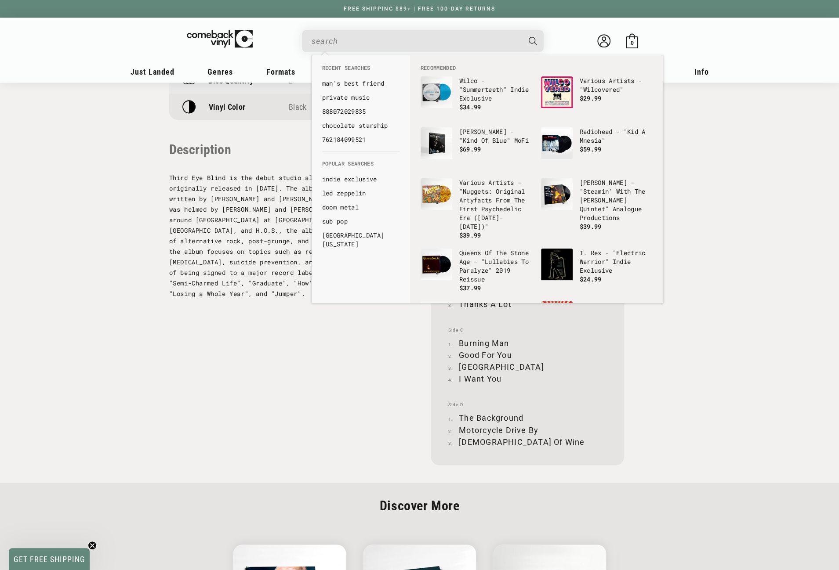 The image size is (839, 570). Describe the element at coordinates (597, 323) in the screenshot. I see `li: default_products: Incubus - "Light Grenades" Regular` at that location.